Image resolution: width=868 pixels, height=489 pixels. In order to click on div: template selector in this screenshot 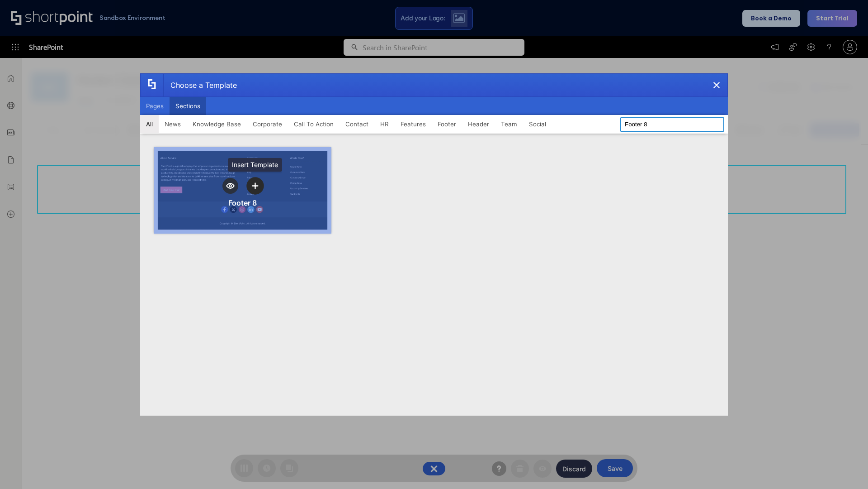, I will do `click(434, 244)`.